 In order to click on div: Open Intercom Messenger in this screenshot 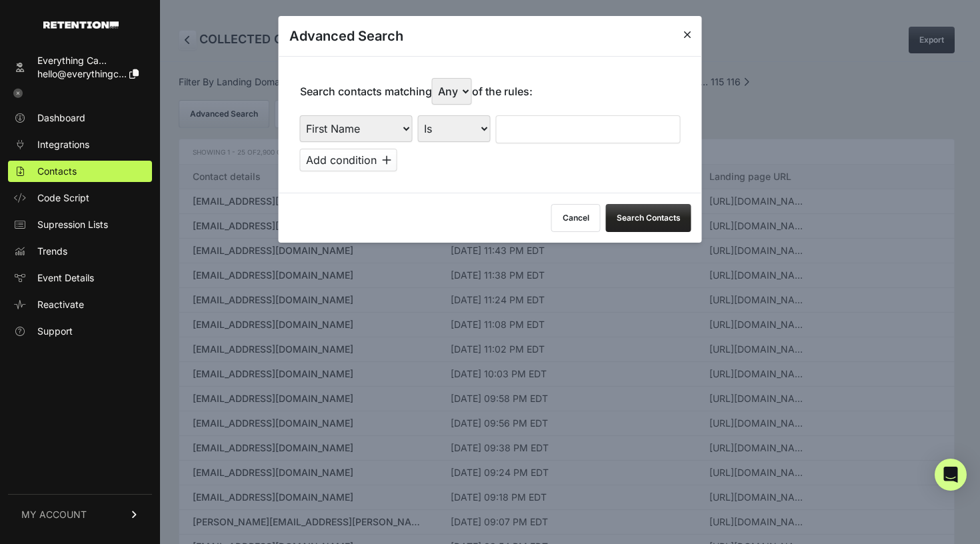, I will do `click(951, 475)`.